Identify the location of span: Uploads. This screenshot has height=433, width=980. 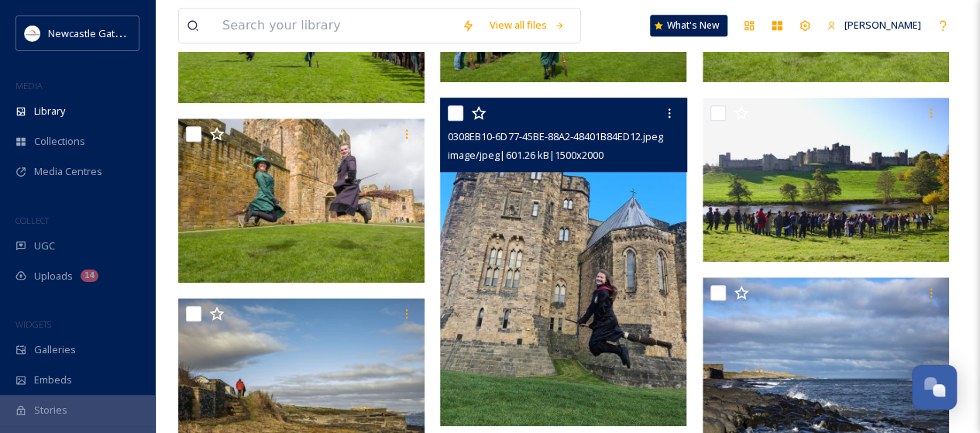
(53, 276).